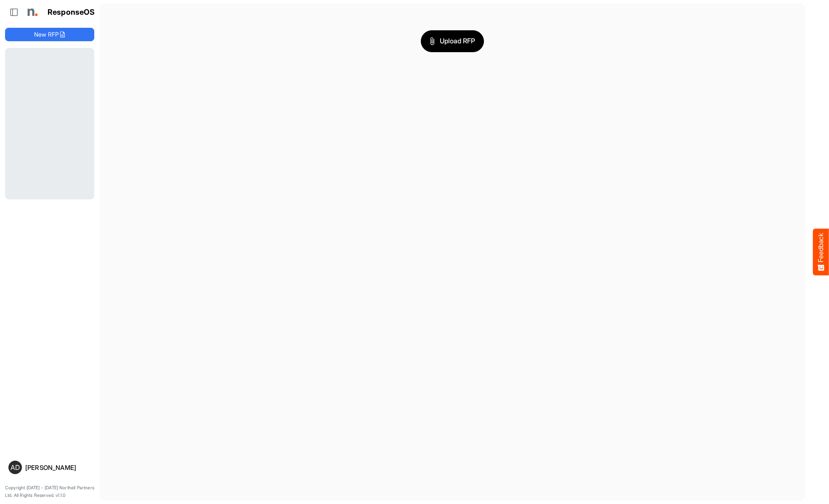 The width and height of the screenshot is (829, 504). Describe the element at coordinates (452, 41) in the screenshot. I see `button: Upload RFP` at that location.